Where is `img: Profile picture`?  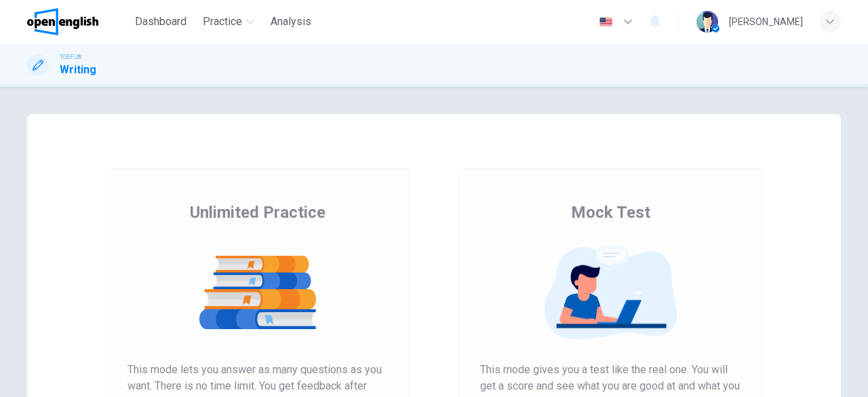
img: Profile picture is located at coordinates (708, 22).